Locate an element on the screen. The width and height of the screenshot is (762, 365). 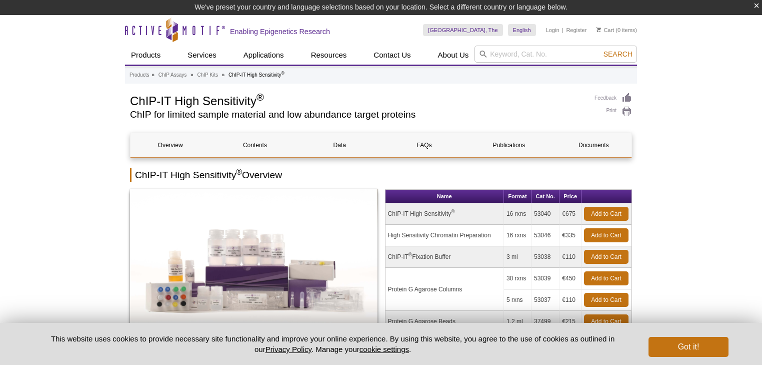
td: High Sensitivity Chromatin Preparation is located at coordinates (445, 235).